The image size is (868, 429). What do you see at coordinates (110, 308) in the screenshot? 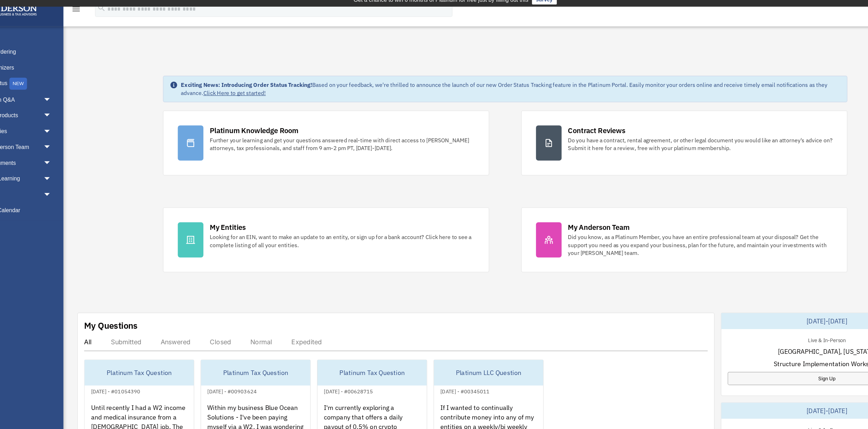
I see `div: All` at bounding box center [110, 308].